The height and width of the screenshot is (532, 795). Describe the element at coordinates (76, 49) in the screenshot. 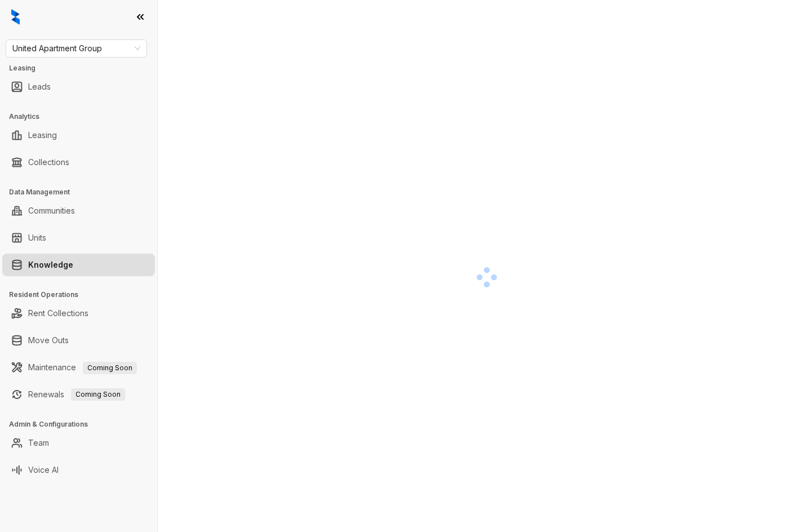

I see `span: United Apartment Group` at that location.